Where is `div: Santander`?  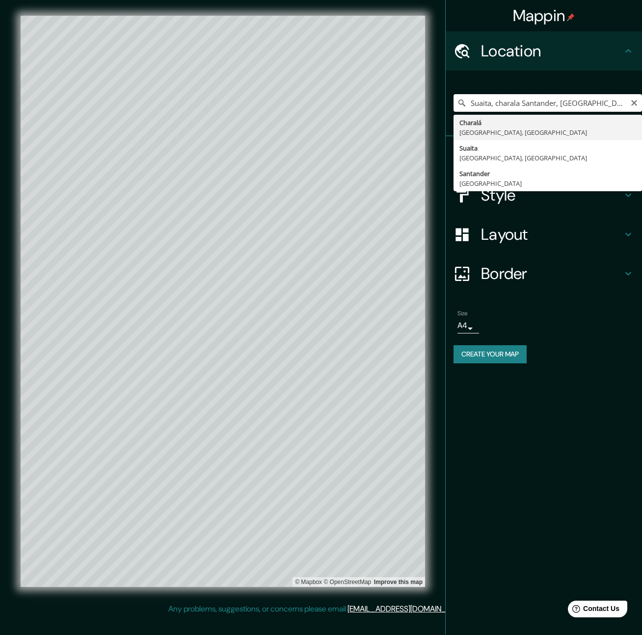
div: Santander is located at coordinates (548, 174).